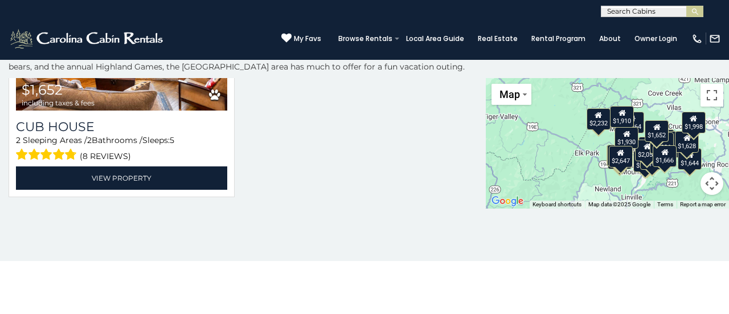 The width and height of the screenshot is (729, 314). What do you see at coordinates (498, 39) in the screenshot?
I see `a: Real Estate` at bounding box center [498, 39].